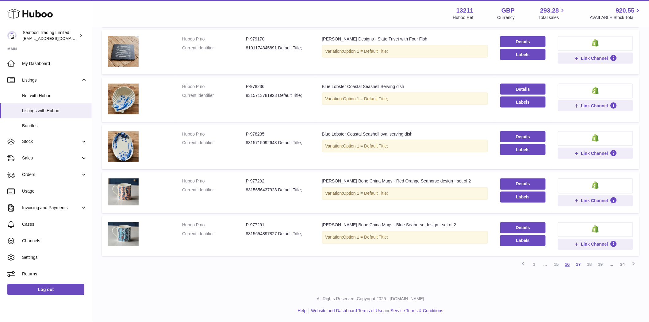 The image size is (649, 322). Describe the element at coordinates (50, 36) in the screenshot. I see `div: Seafood Trading Limited` at that location.